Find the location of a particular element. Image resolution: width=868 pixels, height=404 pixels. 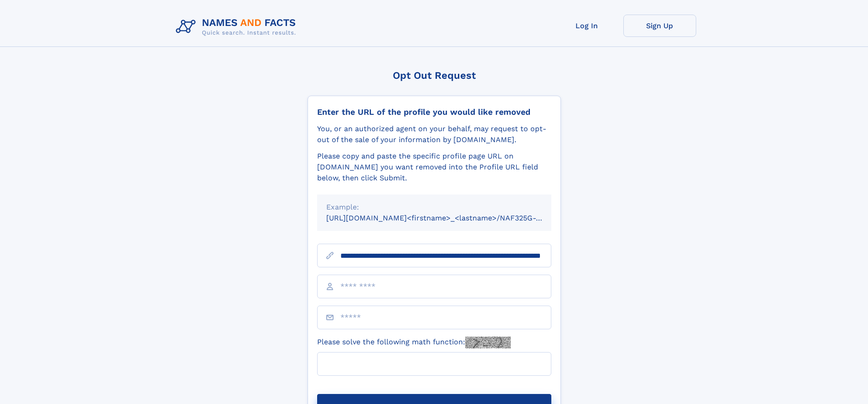

div: You, or an authorized agent on your behalf, may request to opt-out of the sale of your informatio... is located at coordinates (434, 135).